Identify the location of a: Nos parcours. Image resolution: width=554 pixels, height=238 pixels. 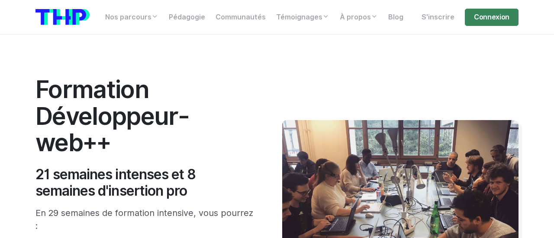
(132, 17).